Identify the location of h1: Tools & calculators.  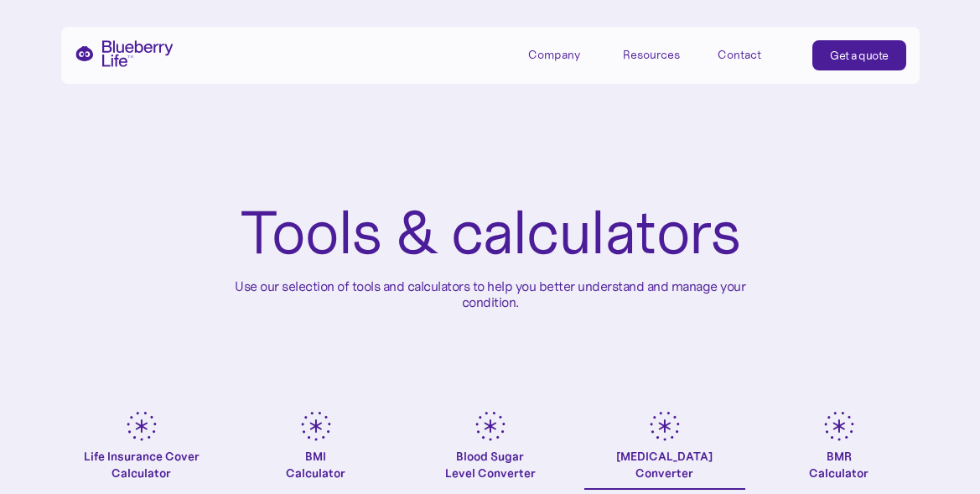
(489, 233).